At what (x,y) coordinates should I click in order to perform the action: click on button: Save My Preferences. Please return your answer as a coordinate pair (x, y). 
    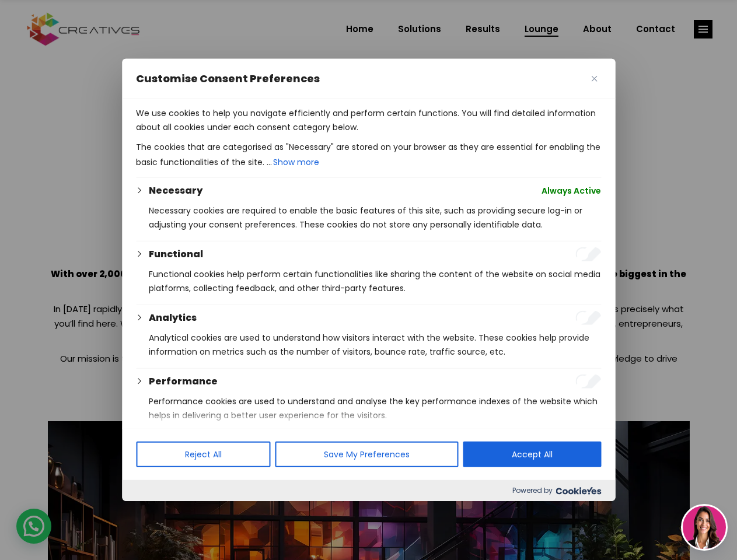
    Looking at the image, I should click on (367, 454).